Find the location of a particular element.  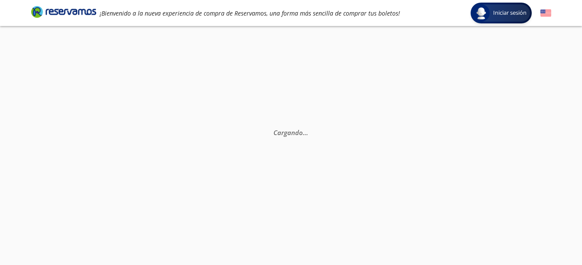

a: Brand Logo is located at coordinates (64, 13).